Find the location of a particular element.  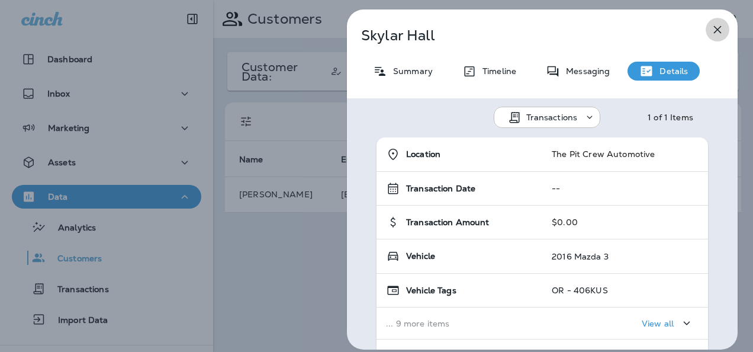

p: Details is located at coordinates (671, 71).